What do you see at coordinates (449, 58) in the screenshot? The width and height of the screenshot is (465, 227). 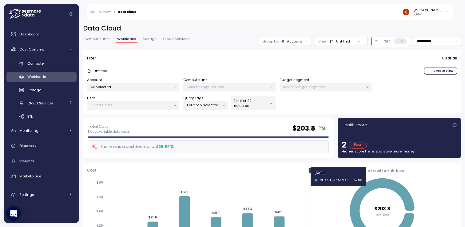 I see `span: Clear all` at bounding box center [449, 58].